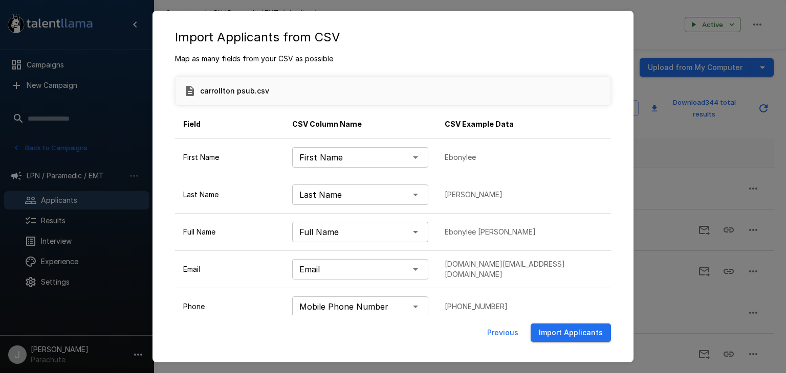 The height and width of the screenshot is (373, 786). What do you see at coordinates (393, 37) in the screenshot?
I see `h2: Import Applicants from CSV` at bounding box center [393, 37].